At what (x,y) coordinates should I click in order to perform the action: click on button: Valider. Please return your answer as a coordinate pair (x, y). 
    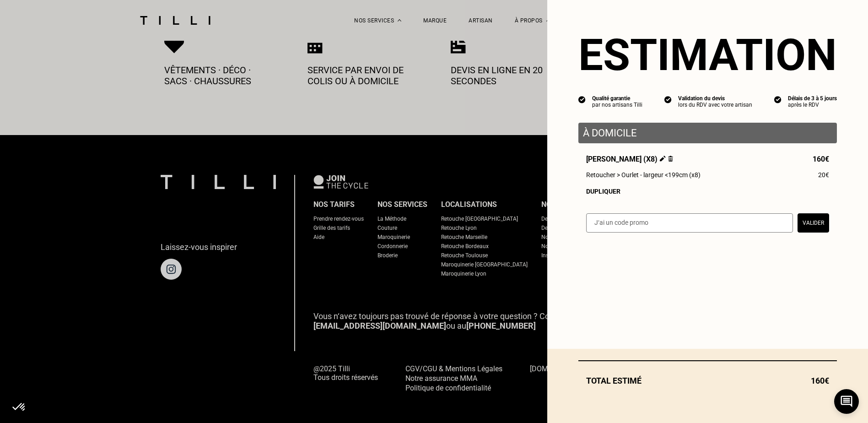
    Looking at the image, I should click on (813, 223).